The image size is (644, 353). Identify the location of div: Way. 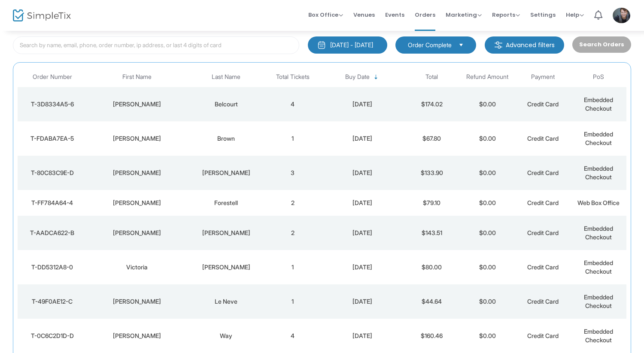
(226, 336).